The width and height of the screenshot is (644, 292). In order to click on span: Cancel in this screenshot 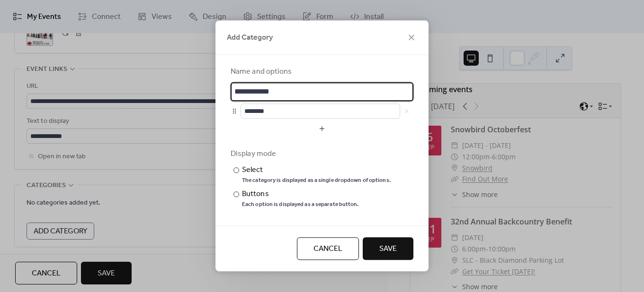, I will do `click(327, 249)`.